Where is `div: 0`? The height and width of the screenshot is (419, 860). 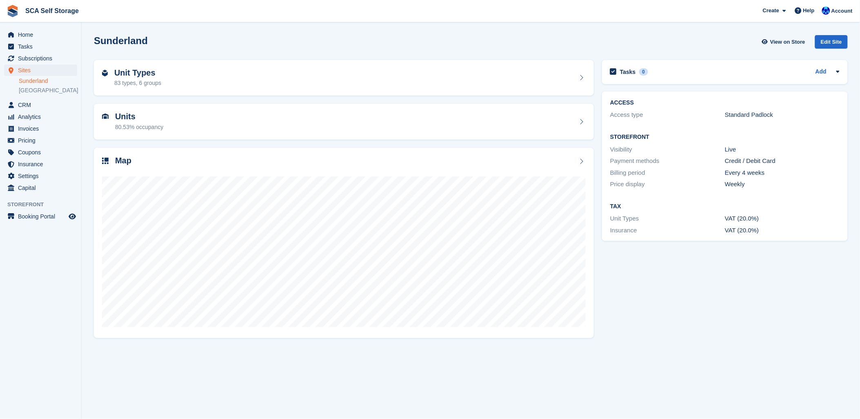
div: 0 is located at coordinates (644, 72).